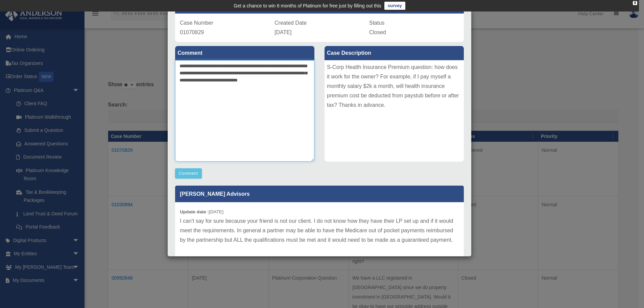 Image resolution: width=644 pixels, height=308 pixels. What do you see at coordinates (320, 231) in the screenshot?
I see `p: I can't say for sure because your friend is not our client. I do not know how they have their LP ...` at bounding box center [320, 231].